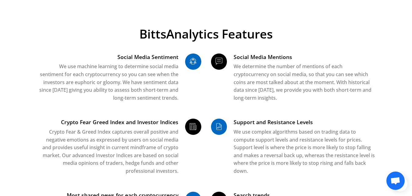 The width and height of the screenshot is (412, 196). What do you see at coordinates (304, 57) in the screenshot?
I see `h3: Social Media Mentions` at bounding box center [304, 57].